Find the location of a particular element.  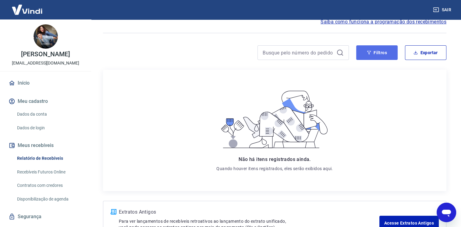

input: Busque pelo número do pedido is located at coordinates (298, 53).